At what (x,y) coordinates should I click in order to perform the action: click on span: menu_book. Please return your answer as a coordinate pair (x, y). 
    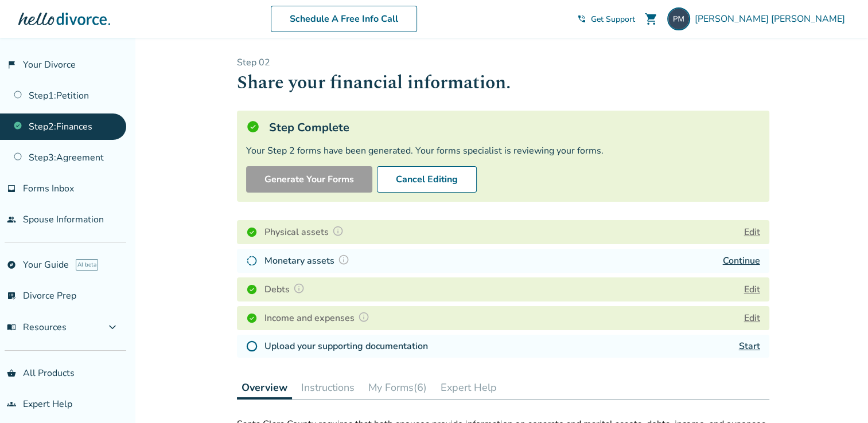
    Looking at the image, I should click on (11, 328).